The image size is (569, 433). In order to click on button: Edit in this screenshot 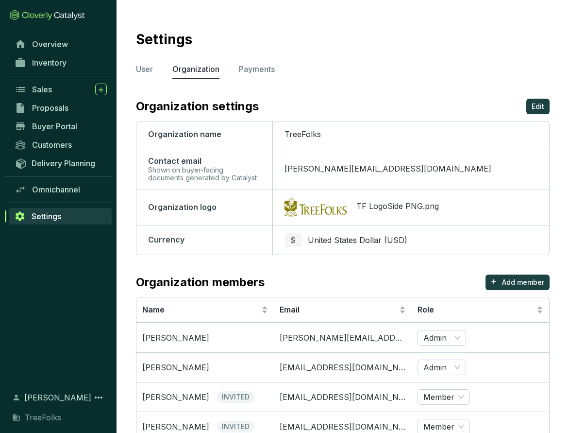, I will do `click(538, 106)`.